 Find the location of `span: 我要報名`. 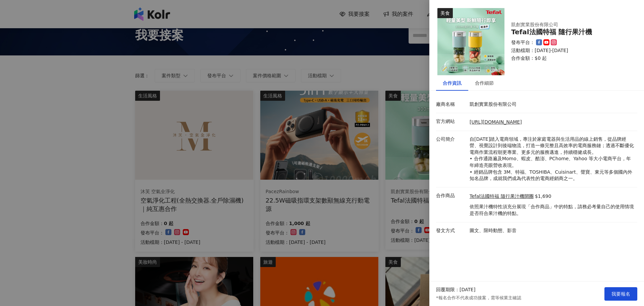

span: 我要報名 is located at coordinates (621, 293).